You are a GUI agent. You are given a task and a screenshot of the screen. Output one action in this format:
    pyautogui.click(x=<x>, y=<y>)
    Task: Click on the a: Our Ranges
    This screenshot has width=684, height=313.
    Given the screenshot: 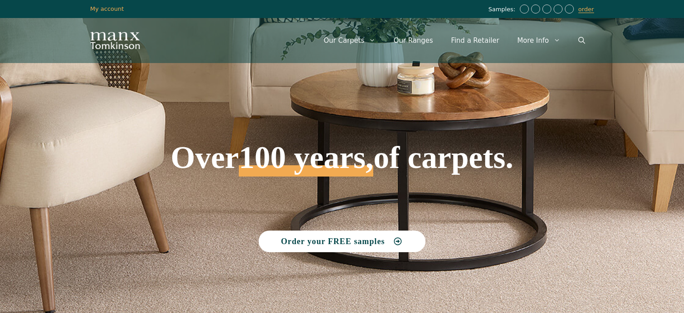 What is the action you would take?
    pyautogui.click(x=413, y=40)
    